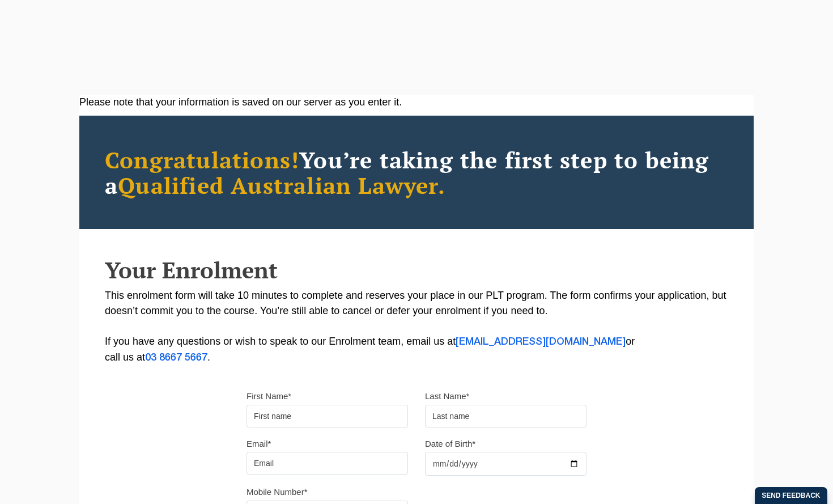  Describe the element at coordinates (447, 397) in the screenshot. I see `label: Last Name*` at that location.